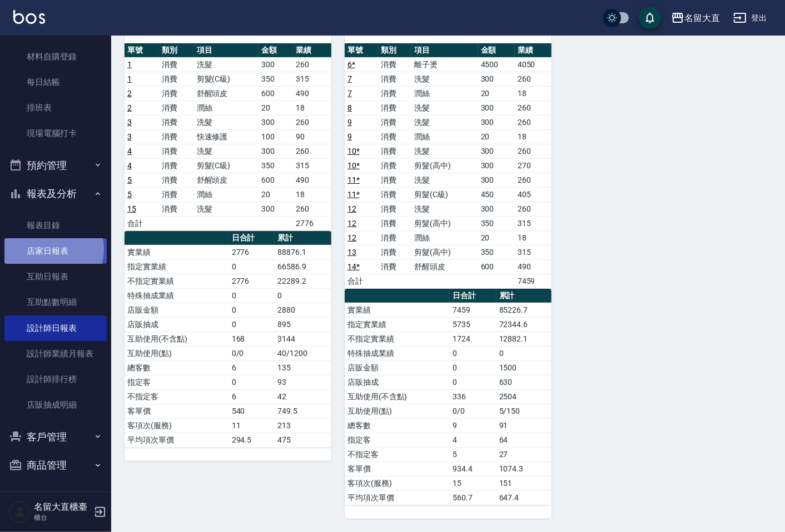  I want to click on td: 合計, so click(361, 281).